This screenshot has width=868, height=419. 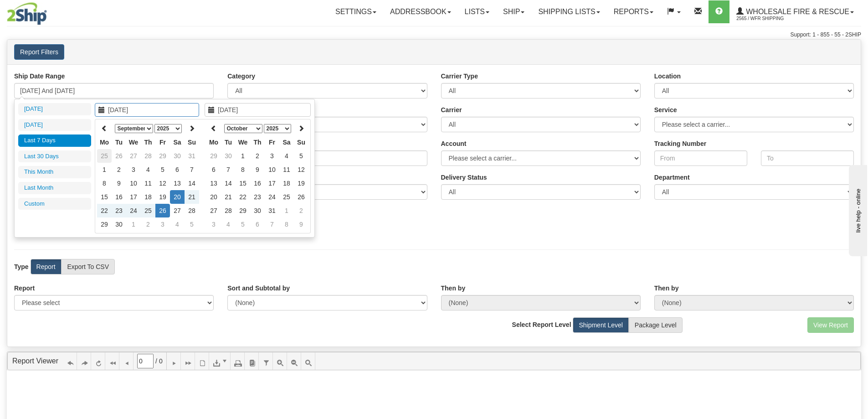 I want to click on button: Report Filters, so click(x=39, y=52).